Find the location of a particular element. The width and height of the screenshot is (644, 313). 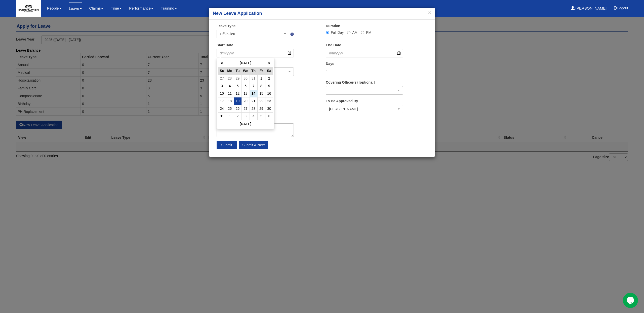

td: 26 is located at coordinates (237, 108).